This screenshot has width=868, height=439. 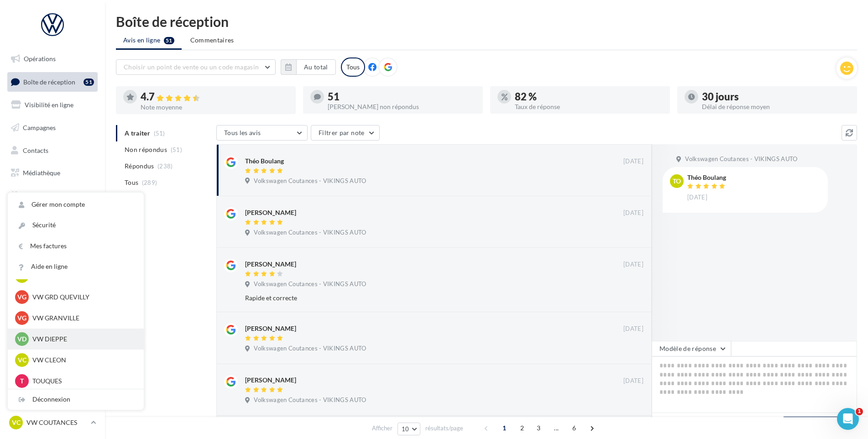 What do you see at coordinates (83, 381) in the screenshot?
I see `p: TOUQUES` at bounding box center [83, 381].